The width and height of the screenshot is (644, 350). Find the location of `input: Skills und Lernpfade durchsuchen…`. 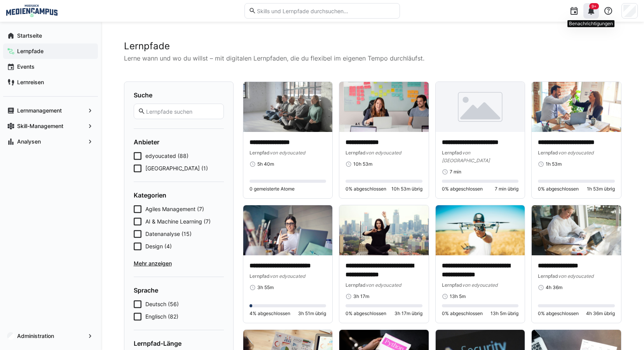

input: Skills und Lernpfade durchsuchen… is located at coordinates (326, 11).